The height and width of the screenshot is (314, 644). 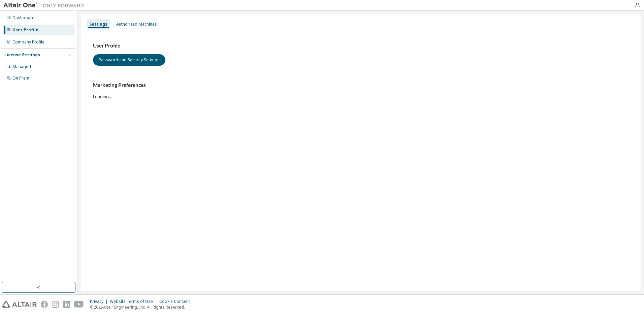 What do you see at coordinates (21, 67) in the screenshot?
I see `div: Managed` at bounding box center [21, 67].